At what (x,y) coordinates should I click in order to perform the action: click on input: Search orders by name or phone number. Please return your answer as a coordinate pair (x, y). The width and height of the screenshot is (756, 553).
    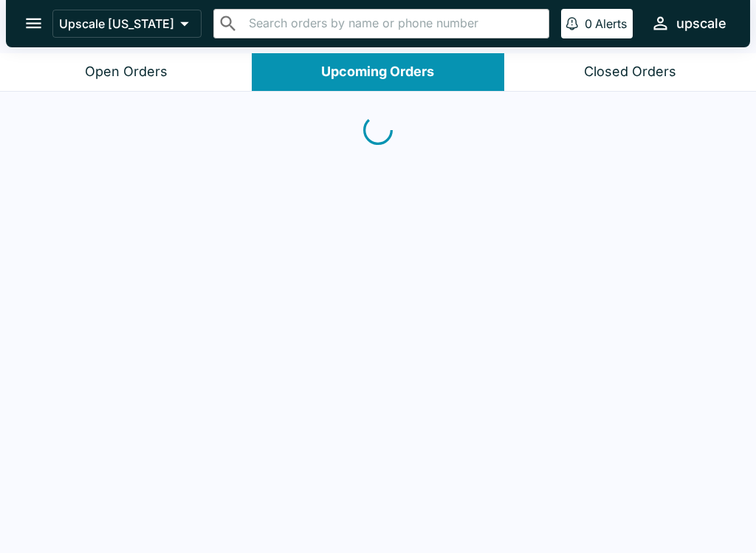
    Looking at the image, I should click on (393, 24).